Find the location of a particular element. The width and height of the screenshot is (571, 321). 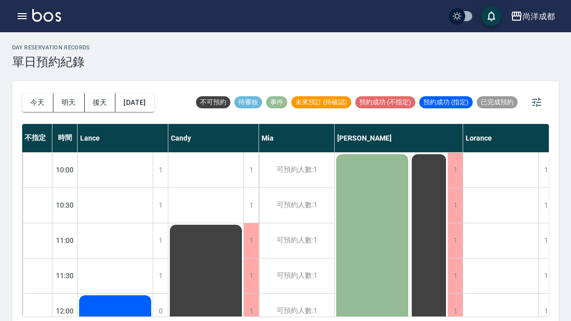

div: Lorance is located at coordinates (508, 138).